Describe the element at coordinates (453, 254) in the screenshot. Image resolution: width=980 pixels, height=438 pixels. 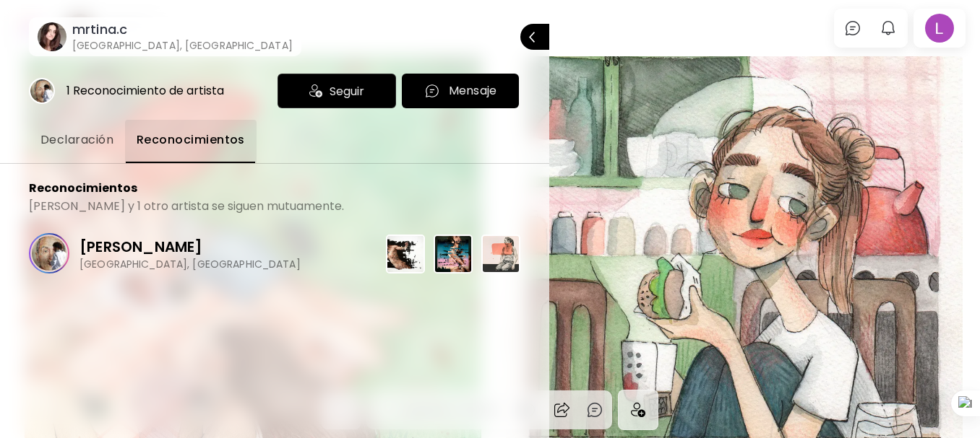
I see `img: 537` at that location.